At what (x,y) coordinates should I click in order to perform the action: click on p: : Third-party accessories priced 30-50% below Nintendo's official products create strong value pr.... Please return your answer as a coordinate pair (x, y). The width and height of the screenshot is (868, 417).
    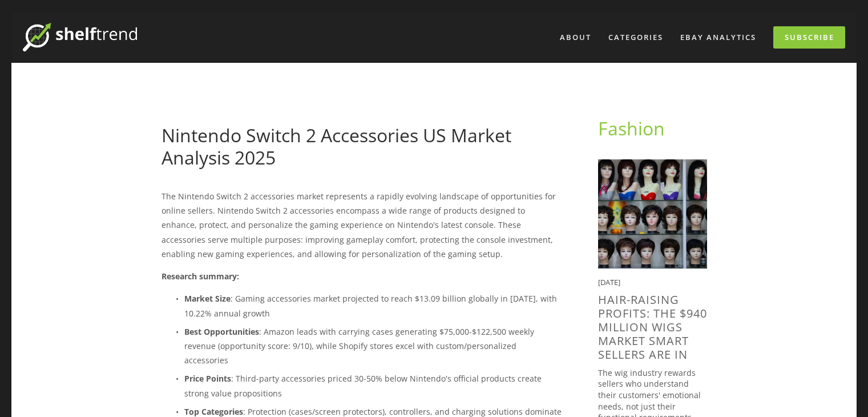
    Looking at the image, I should click on (373, 385).